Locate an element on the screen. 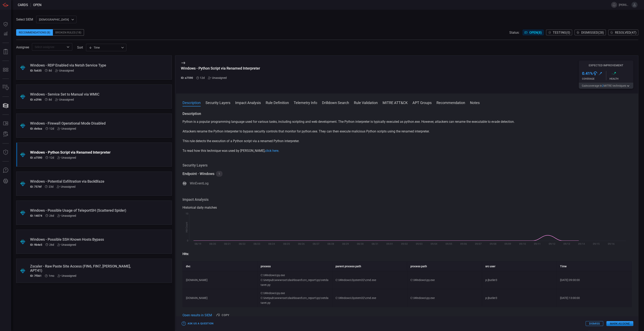 This screenshot has height=331, width=644. button: Security Layers is located at coordinates (218, 102).